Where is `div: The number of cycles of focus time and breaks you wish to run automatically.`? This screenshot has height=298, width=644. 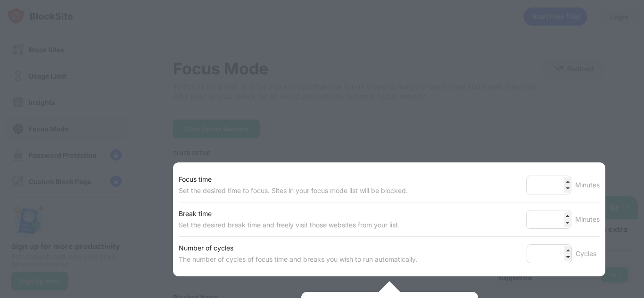 div: The number of cycles of focus time and breaks you wish to run automatically. is located at coordinates (298, 260).